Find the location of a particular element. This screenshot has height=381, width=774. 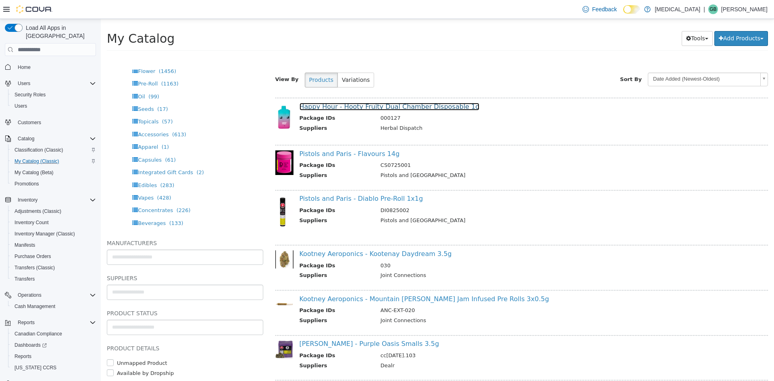

span: Transfers is located at coordinates (25, 279).